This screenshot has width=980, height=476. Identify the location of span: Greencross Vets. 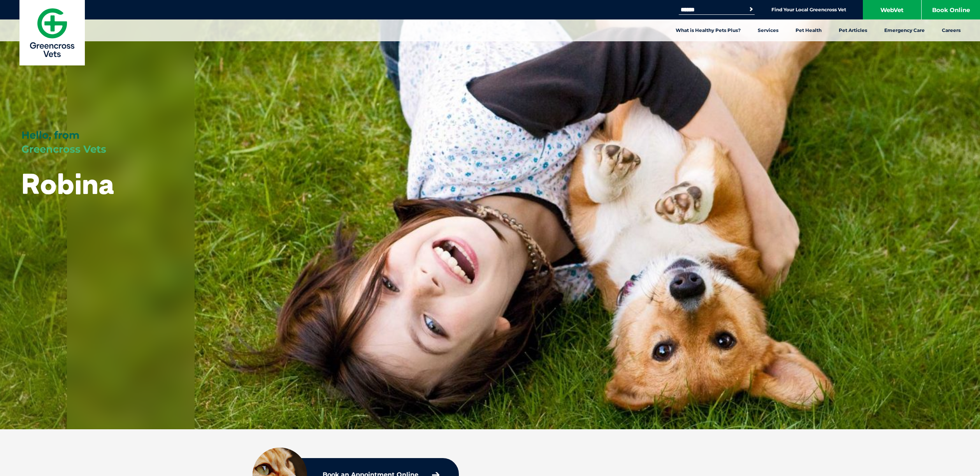
(64, 149).